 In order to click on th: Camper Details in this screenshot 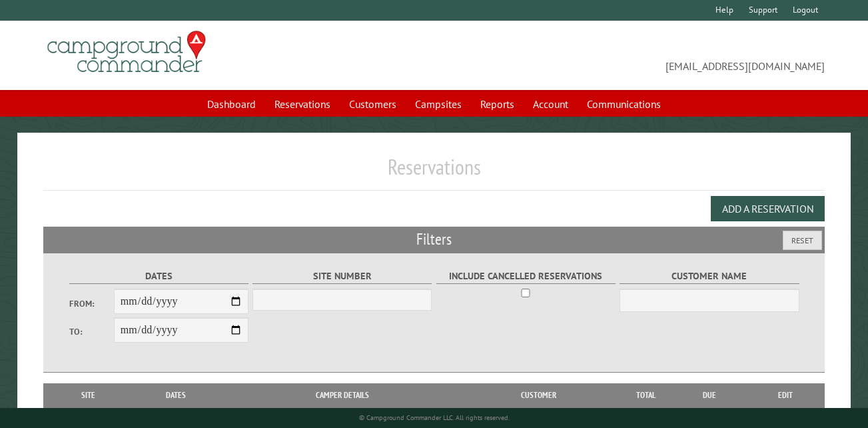, I will do `click(342, 395)`.